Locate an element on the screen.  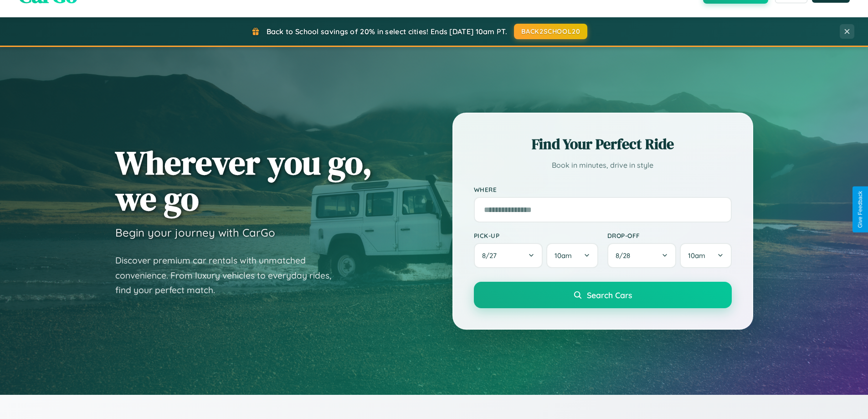
p: Book in minutes, drive in style is located at coordinates (603, 165).